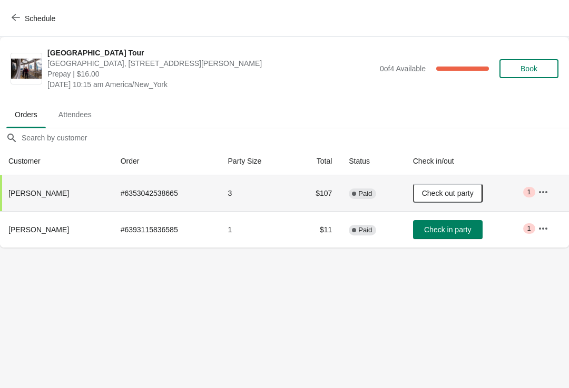 Image resolution: width=569 pixels, height=388 pixels. Describe the element at coordinates (256, 193) in the screenshot. I see `td: 3` at that location.